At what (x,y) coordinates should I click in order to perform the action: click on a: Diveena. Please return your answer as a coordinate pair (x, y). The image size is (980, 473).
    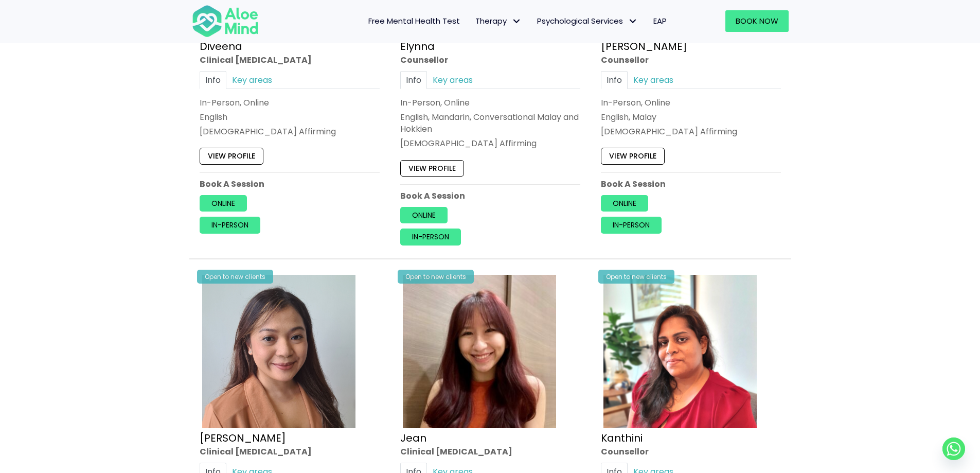
    Looking at the image, I should click on (221, 47).